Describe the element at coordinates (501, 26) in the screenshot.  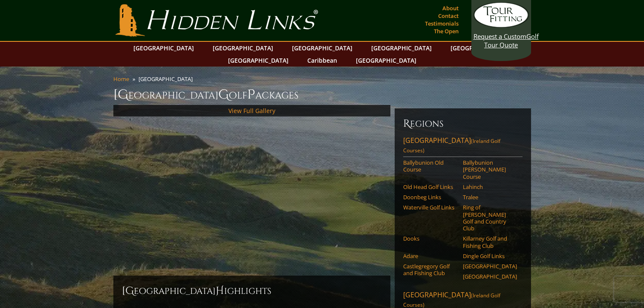
I see `a: Request a CustomGolf Tour Quote` at that location.